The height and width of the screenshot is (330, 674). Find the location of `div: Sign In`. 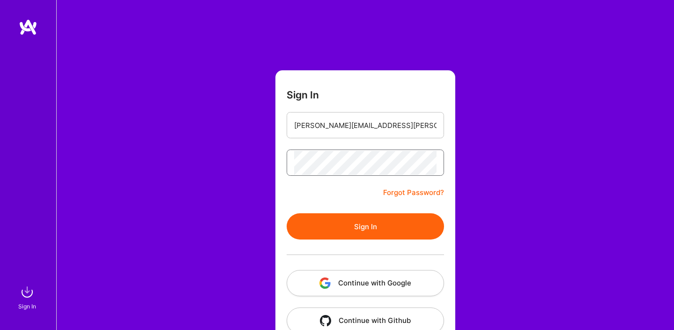

div: Sign In is located at coordinates (27, 306).